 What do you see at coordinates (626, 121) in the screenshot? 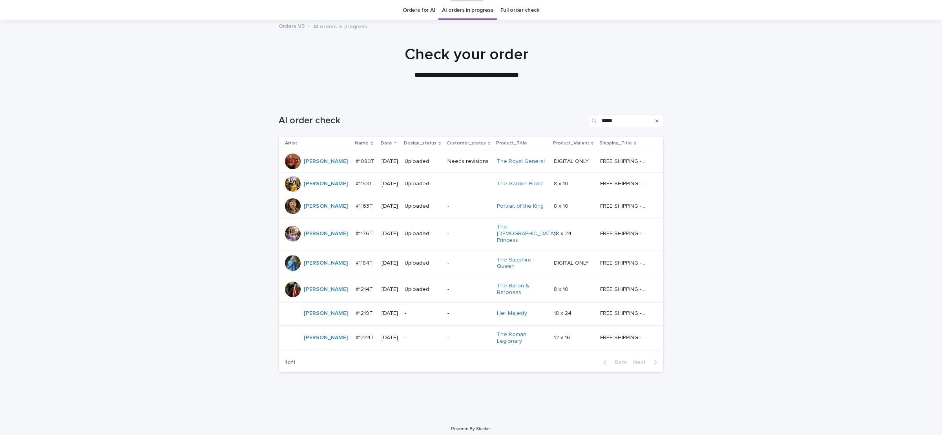
I see `div: Search` at bounding box center [626, 121].